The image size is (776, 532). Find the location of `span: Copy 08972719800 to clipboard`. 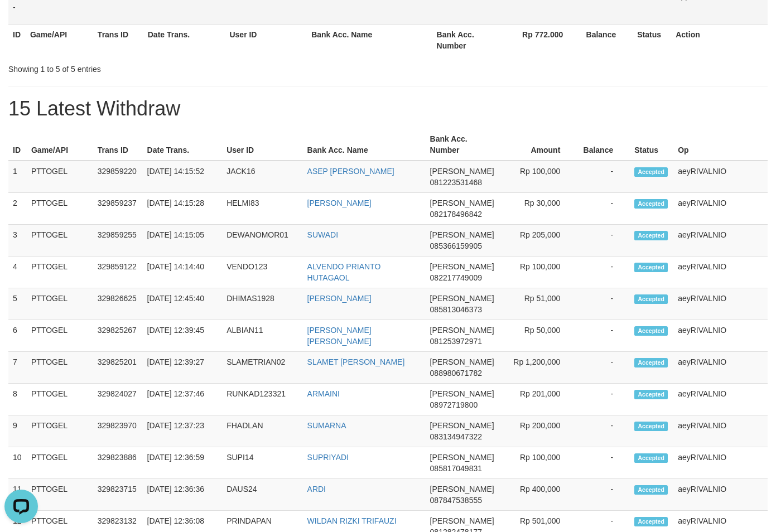

span: Copy 08972719800 to clipboard is located at coordinates (454, 405).